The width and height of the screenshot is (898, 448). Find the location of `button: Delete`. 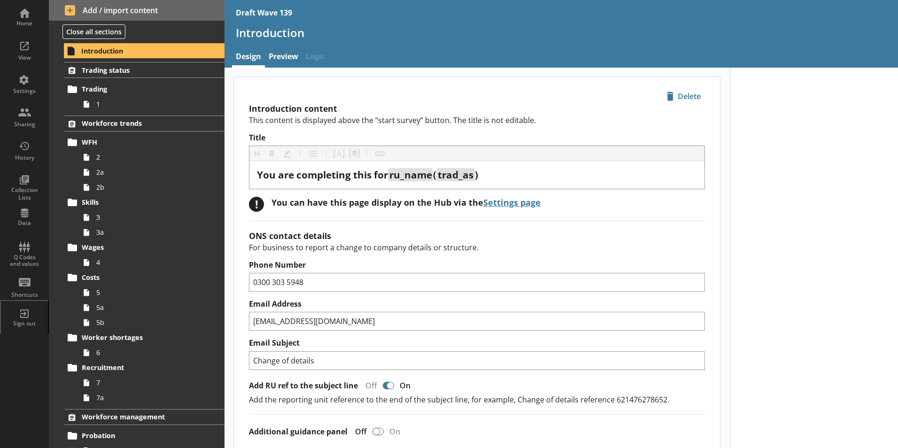

button: Delete is located at coordinates (683, 96).